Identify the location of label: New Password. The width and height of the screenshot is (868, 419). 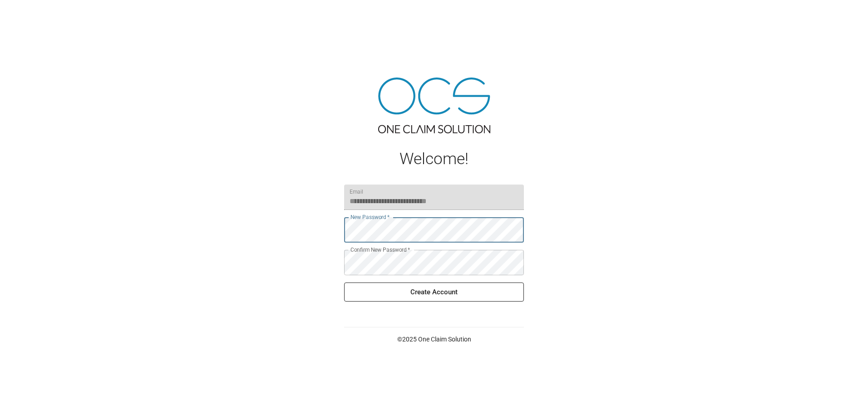
(370, 217).